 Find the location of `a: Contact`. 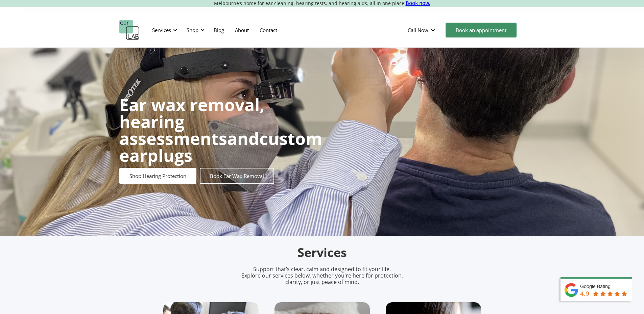

a: Contact is located at coordinates (268, 30).